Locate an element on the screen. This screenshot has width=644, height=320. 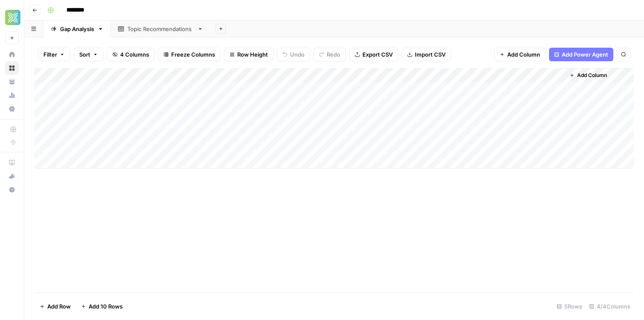
button: Add Power Agent is located at coordinates (581, 54).